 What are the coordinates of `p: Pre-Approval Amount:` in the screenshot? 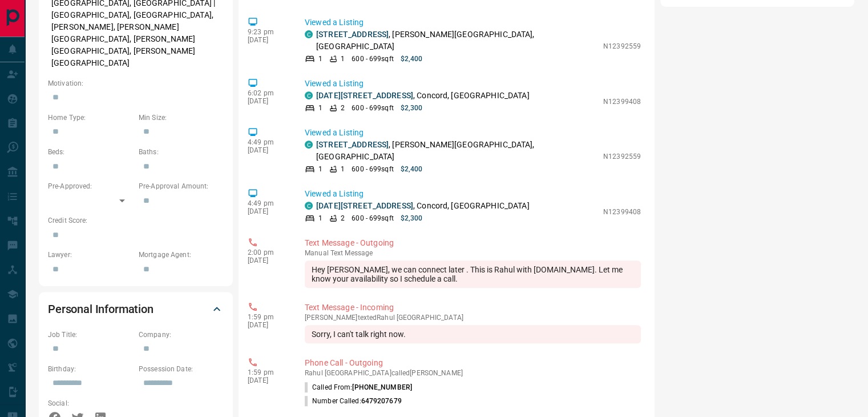 It's located at (181, 186).